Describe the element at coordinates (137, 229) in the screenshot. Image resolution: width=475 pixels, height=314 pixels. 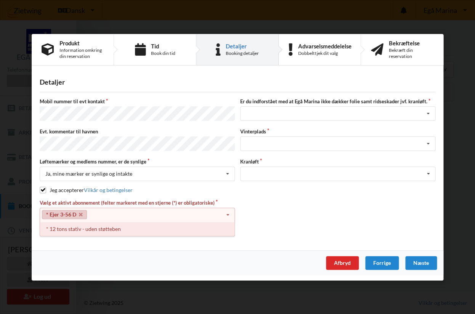
I see `div: * 12 tons stativ - uden støtteben` at that location.